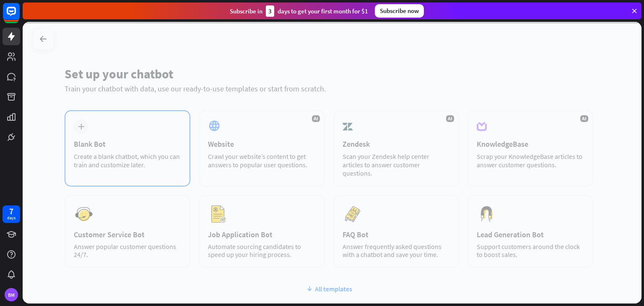  What do you see at coordinates (399, 11) in the screenshot?
I see `div: Subscribe now` at bounding box center [399, 11].